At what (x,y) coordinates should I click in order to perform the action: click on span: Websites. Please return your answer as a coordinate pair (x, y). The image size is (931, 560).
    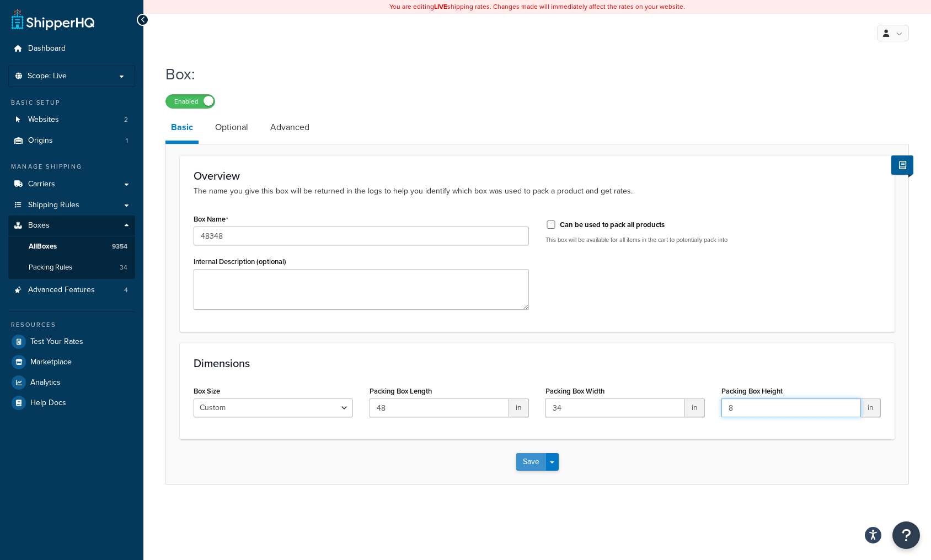
    Looking at the image, I should click on (44, 120).